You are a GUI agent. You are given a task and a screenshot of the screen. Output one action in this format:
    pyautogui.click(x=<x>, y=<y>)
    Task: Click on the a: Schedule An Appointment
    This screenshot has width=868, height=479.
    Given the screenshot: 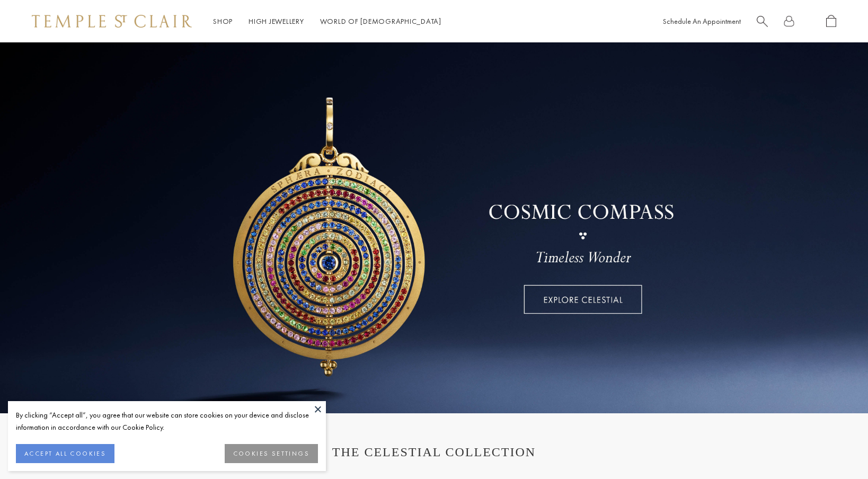 What is the action you would take?
    pyautogui.click(x=701, y=21)
    